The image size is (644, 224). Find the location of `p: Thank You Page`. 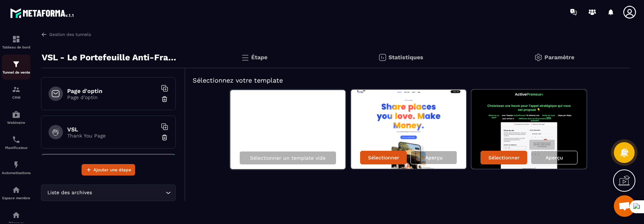

p: Thank You Page is located at coordinates (112, 136).